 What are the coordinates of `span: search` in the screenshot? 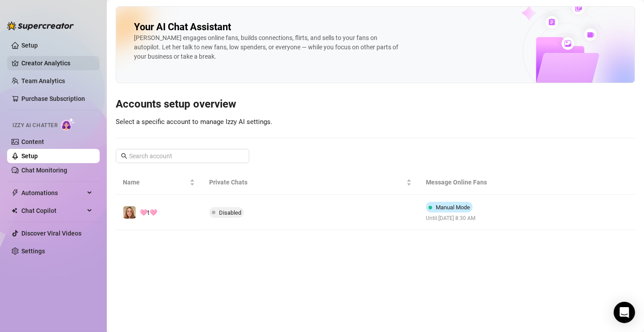 It's located at (124, 156).